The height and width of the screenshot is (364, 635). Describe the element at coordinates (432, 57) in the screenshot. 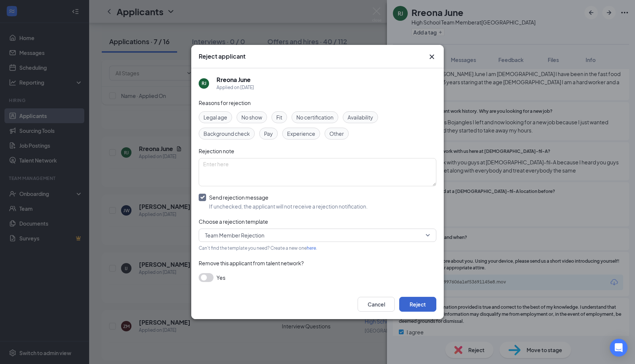

I see `svg: Cross` at that location.